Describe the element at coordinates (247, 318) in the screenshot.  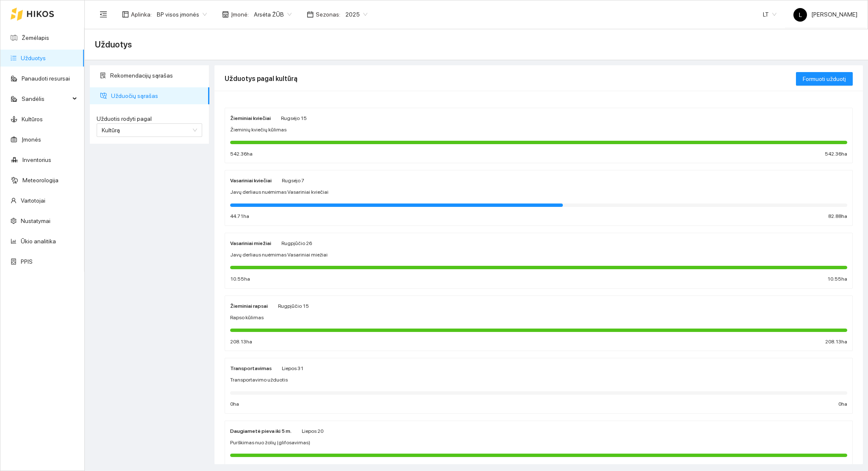
I see `span: Rapso kūlimas` at that location.